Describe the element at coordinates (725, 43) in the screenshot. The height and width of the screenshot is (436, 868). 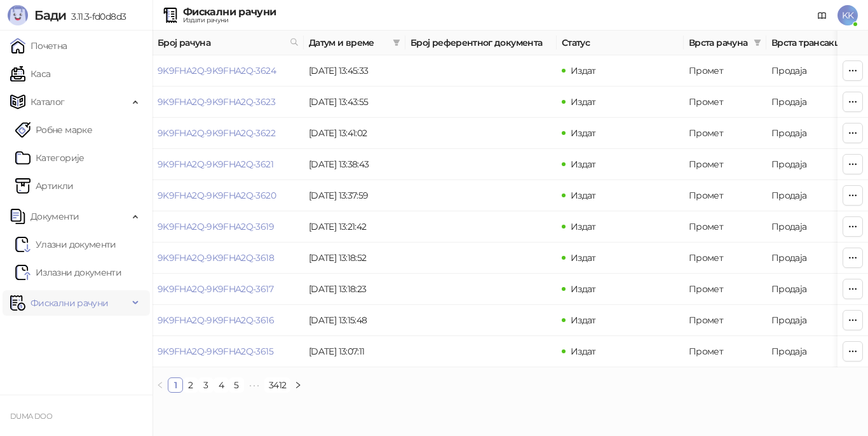
I see `th: Врста рачуна` at that location.